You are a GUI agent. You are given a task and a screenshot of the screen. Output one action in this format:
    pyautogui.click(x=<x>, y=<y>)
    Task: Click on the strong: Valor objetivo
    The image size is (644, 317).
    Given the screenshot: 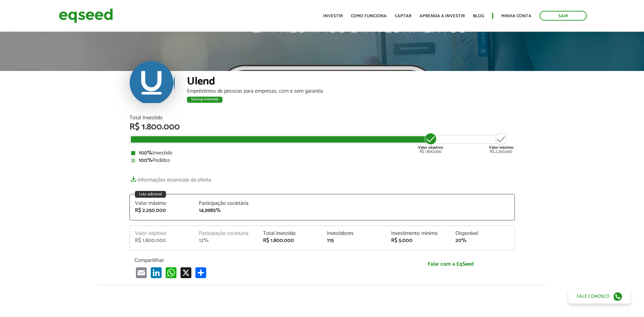 What is the action you would take?
    pyautogui.click(x=431, y=147)
    